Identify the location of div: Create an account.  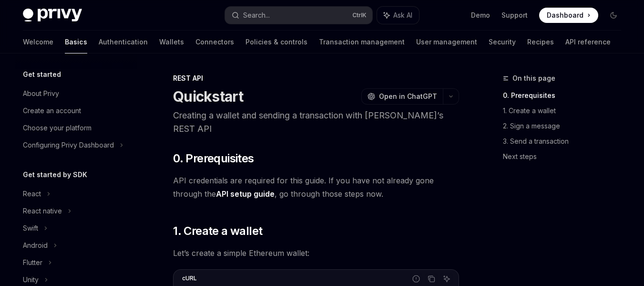
(52, 110).